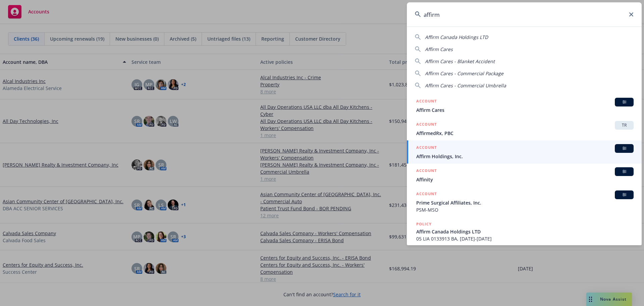 The height and width of the screenshot is (306, 644). I want to click on span: Affirm Holdings, Inc., so click(525, 156).